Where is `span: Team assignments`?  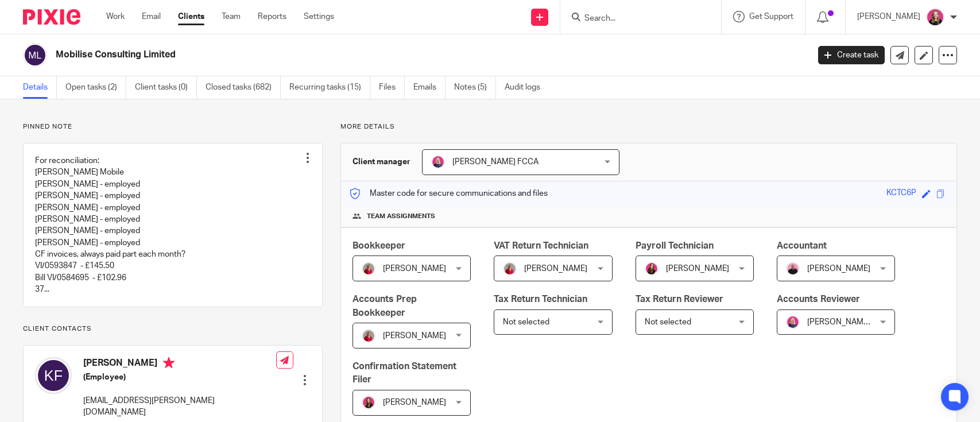
span: Team assignments is located at coordinates (401, 217).